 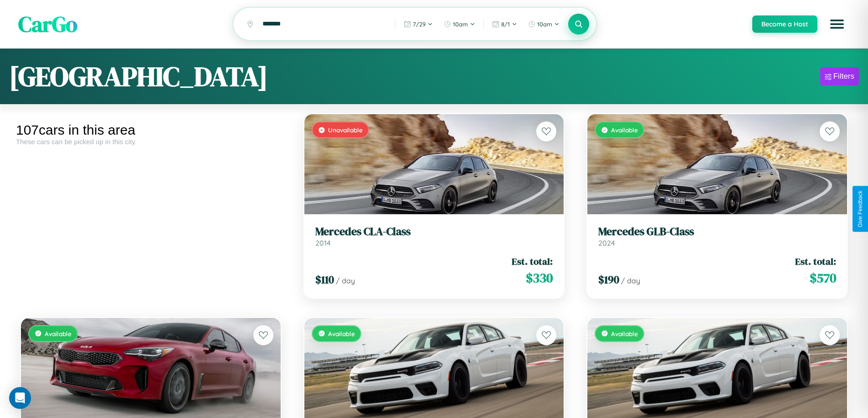 What do you see at coordinates (505, 24) in the screenshot?
I see `span: 8 / 1` at bounding box center [505, 24].